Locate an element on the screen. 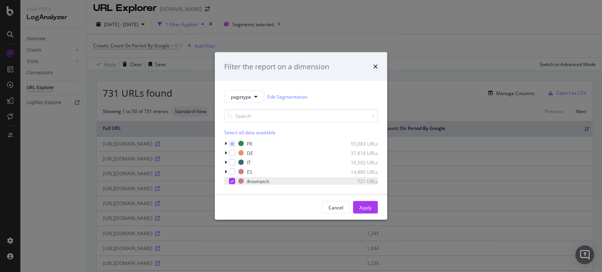 This screenshot has width=602, height=272. div: 721 URLs is located at coordinates (358, 181).